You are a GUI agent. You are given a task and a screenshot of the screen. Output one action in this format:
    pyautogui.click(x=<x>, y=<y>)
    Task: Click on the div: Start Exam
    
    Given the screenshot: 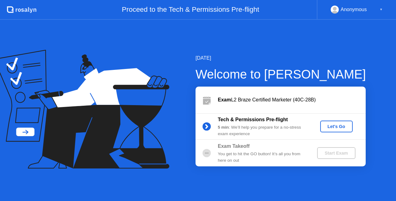 What is the action you would take?
    pyautogui.click(x=336, y=153)
    